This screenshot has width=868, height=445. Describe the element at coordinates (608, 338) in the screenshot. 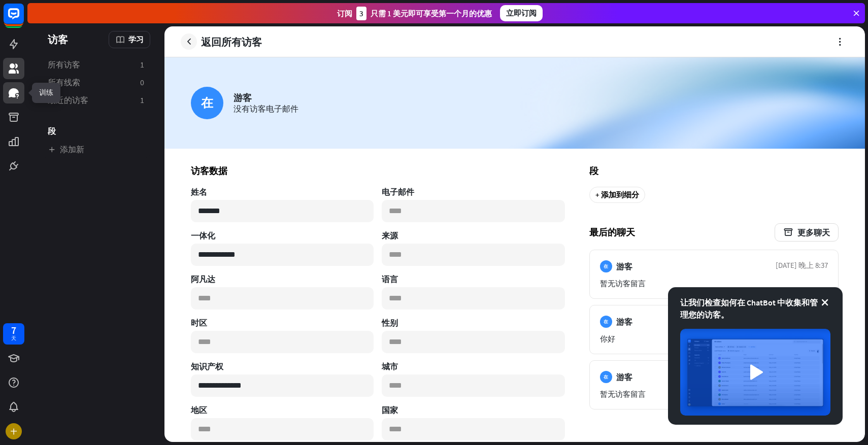

I see `font: 你好` at that location.